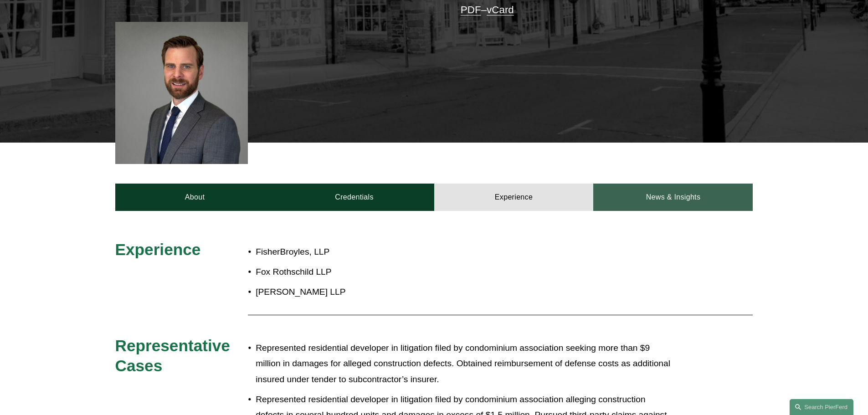  I want to click on a: Search this site, so click(821, 407).